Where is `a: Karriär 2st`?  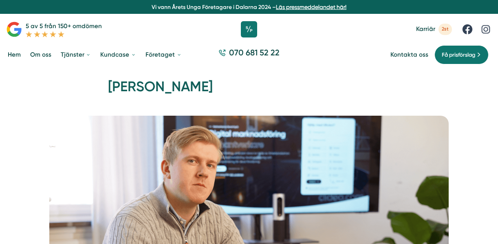
a: Karriär 2st is located at coordinates (434, 29).